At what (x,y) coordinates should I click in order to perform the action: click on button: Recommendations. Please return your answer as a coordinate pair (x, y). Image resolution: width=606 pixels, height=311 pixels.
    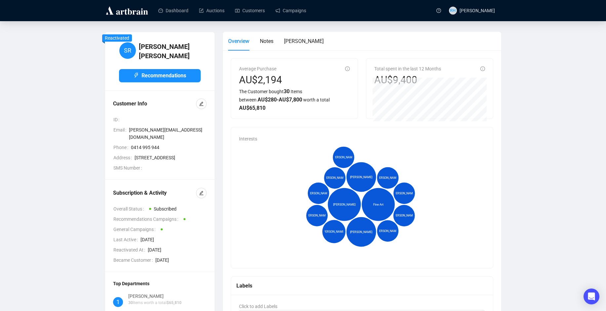
    Looking at the image, I should click on (160, 76).